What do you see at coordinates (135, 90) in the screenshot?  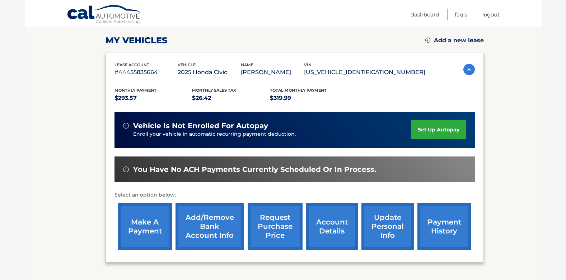 I see `span: Monthly Payment` at bounding box center [135, 90].